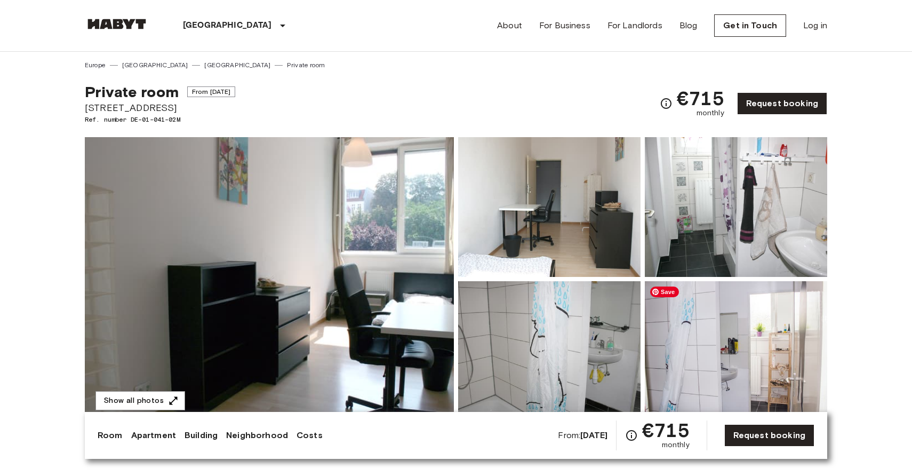 The height and width of the screenshot is (476, 912). What do you see at coordinates (750, 26) in the screenshot?
I see `a: Get in Touch` at bounding box center [750, 26].